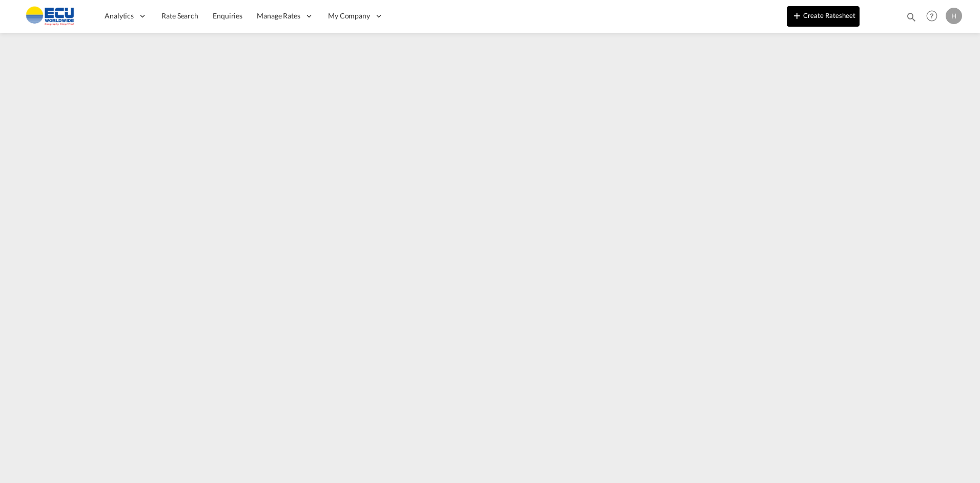 Image resolution: width=980 pixels, height=483 pixels. I want to click on div: icon-magnify, so click(911, 19).